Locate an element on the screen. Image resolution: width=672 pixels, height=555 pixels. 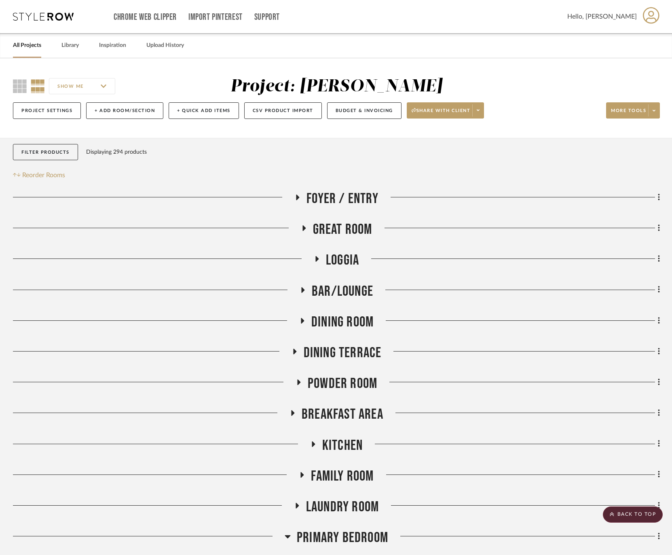
button: Filter Products is located at coordinates (45, 152).